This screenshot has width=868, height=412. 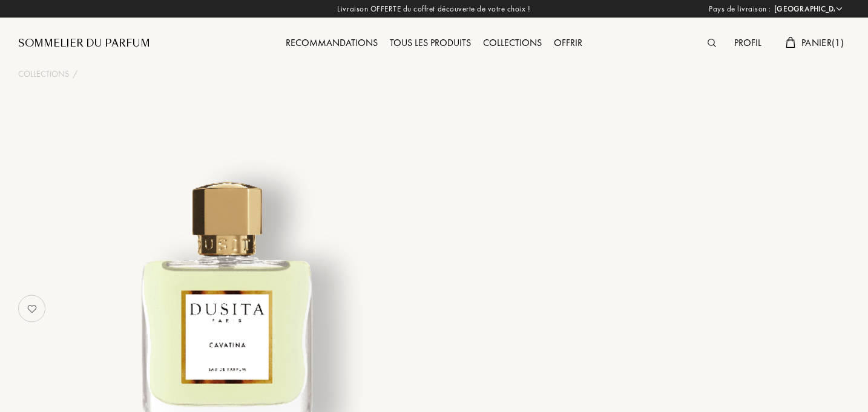 I want to click on div: Tous les produits, so click(x=430, y=44).